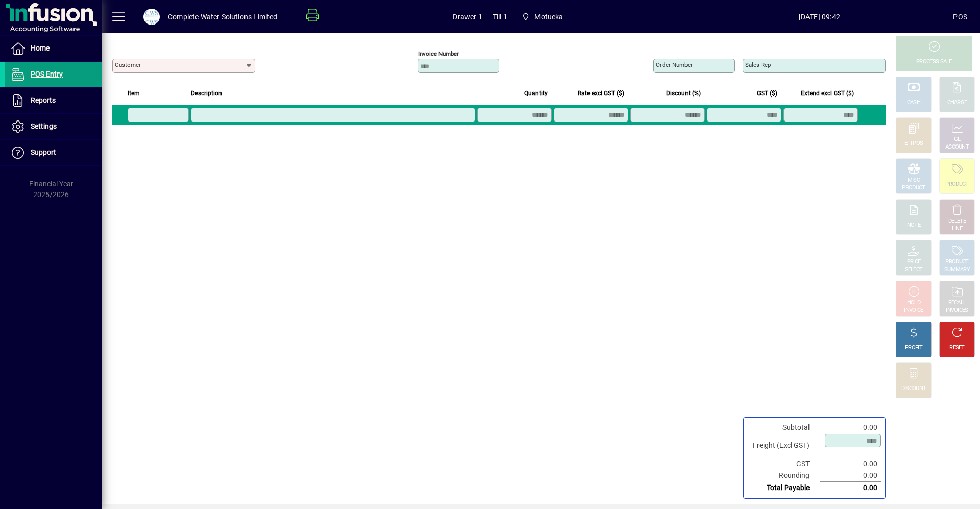 This screenshot has width=980, height=509. Describe the element at coordinates (913, 103) in the screenshot. I see `div: CASH` at that location.